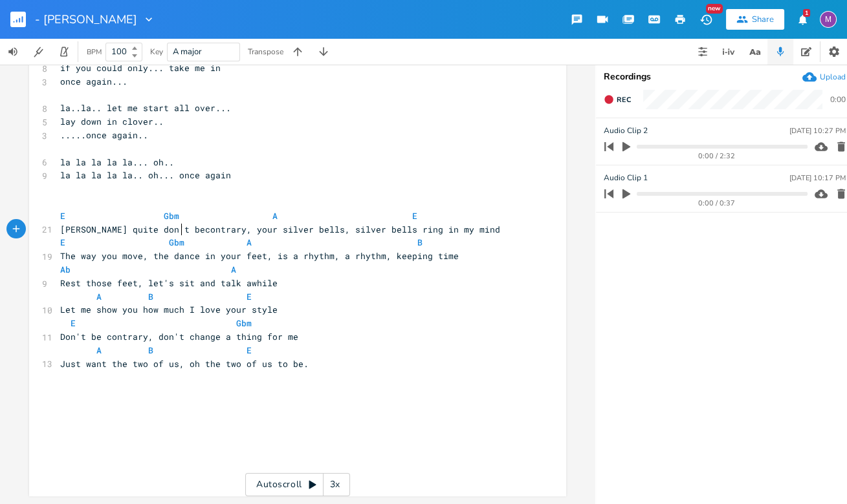 The image size is (847, 504). I want to click on button: New, so click(706, 20).